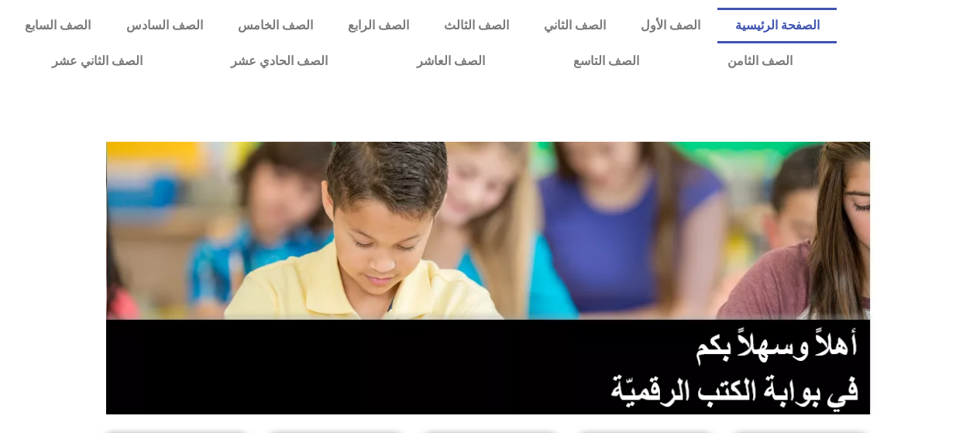 The width and height of the screenshot is (980, 433). What do you see at coordinates (97, 61) in the screenshot?
I see `a: الصف الثاني عشر` at bounding box center [97, 61].